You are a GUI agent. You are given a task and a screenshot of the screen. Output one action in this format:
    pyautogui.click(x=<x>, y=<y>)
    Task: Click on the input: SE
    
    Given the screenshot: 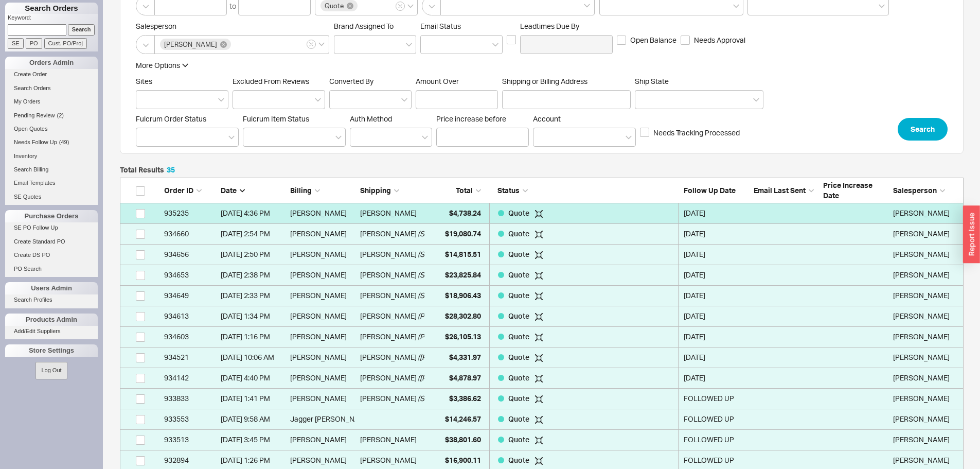 What is the action you would take?
    pyautogui.click(x=15, y=43)
    